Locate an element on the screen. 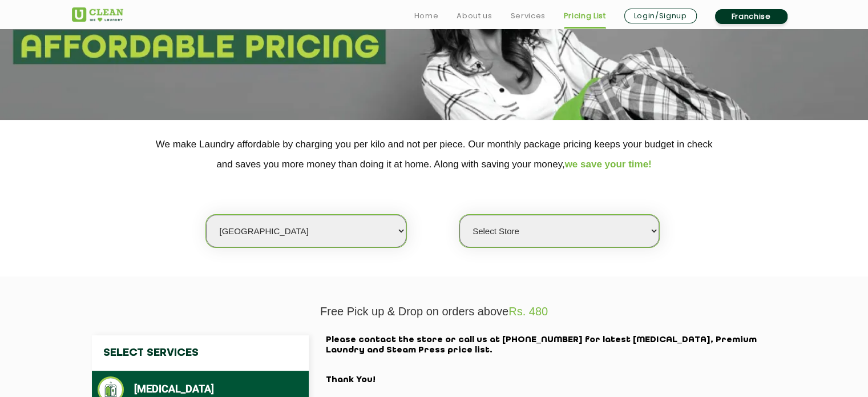  a: About us is located at coordinates (475, 16).